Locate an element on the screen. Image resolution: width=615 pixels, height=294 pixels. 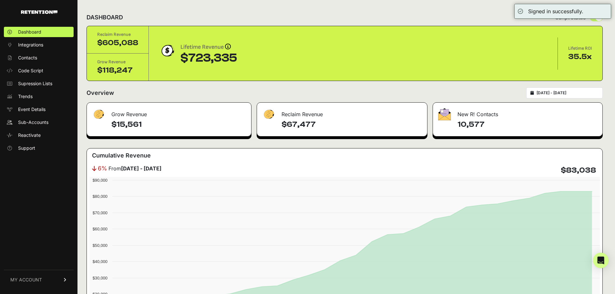
text: $90,000 is located at coordinates (100, 180).